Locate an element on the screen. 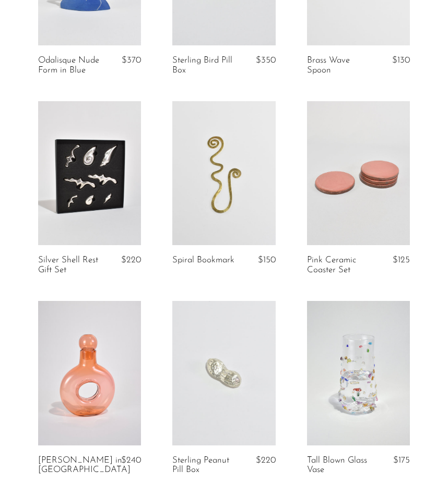 This screenshot has width=448, height=484. a: Tall Blown Glass Vase is located at coordinates (340, 465).